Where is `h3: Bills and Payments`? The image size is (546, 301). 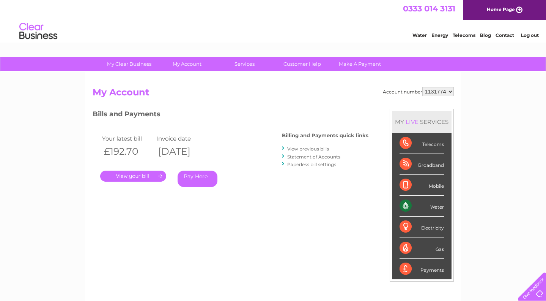 h3: Bills and Payments is located at coordinates (230, 115).